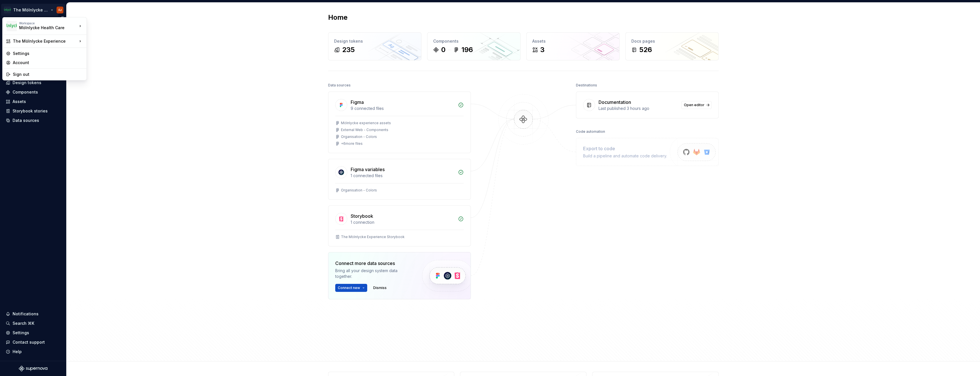  Describe the element at coordinates (44, 28) in the screenshot. I see `div: Mölnlycke Health Care` at that location.